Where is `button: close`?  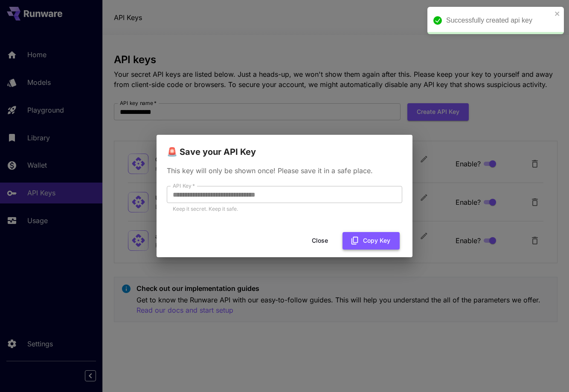 button: close is located at coordinates (558, 13).